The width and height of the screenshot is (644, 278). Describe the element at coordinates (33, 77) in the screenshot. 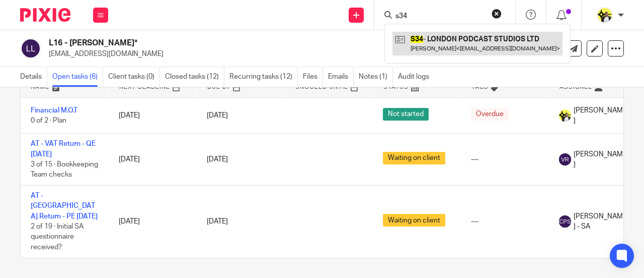

I see `a: Details` at that location.